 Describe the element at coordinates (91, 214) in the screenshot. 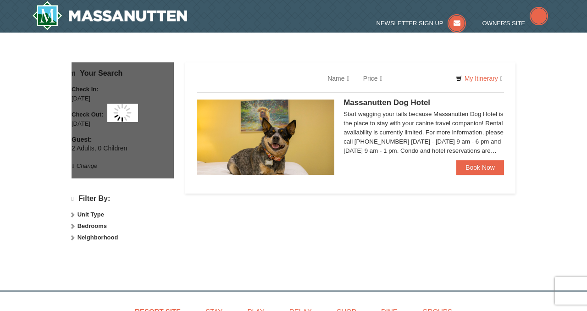

I see `strong: Unit Type` at that location.